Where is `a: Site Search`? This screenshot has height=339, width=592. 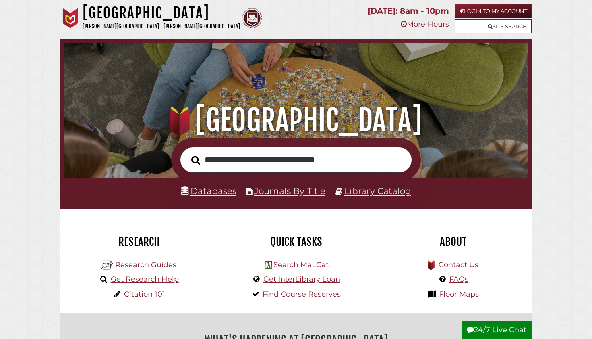 a: Site Search is located at coordinates (494, 26).